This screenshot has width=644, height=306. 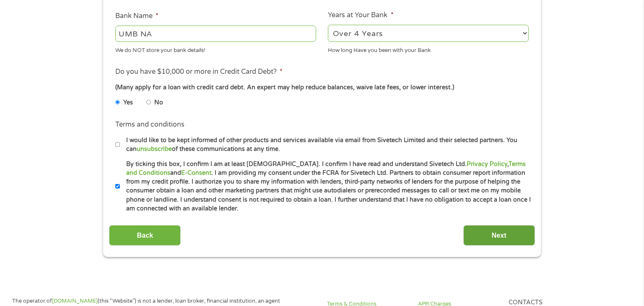 What do you see at coordinates (499, 235) in the screenshot?
I see `input: Next` at bounding box center [499, 235].